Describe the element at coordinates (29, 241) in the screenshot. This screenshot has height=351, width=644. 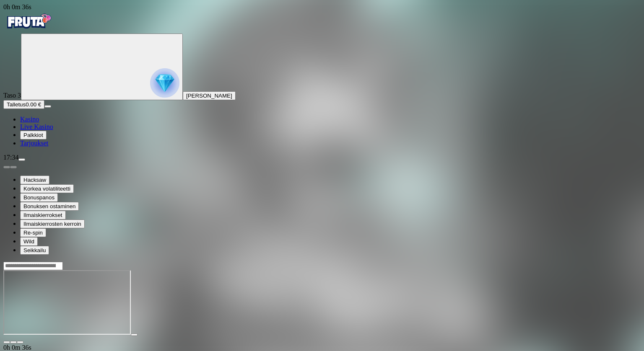
I see `span: Wild` at that location.